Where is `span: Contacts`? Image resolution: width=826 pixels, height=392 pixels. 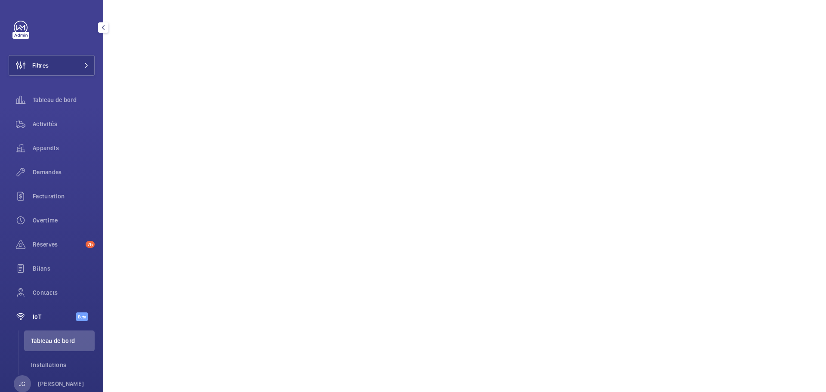
span: Contacts is located at coordinates (64, 292).